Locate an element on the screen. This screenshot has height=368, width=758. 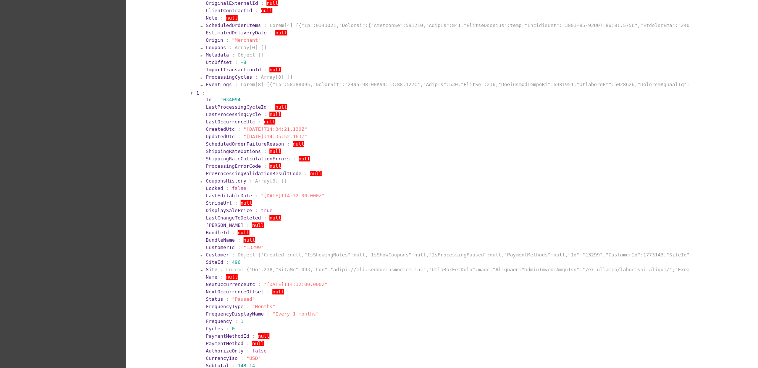
span: UpdatedUtc is located at coordinates (220, 136).